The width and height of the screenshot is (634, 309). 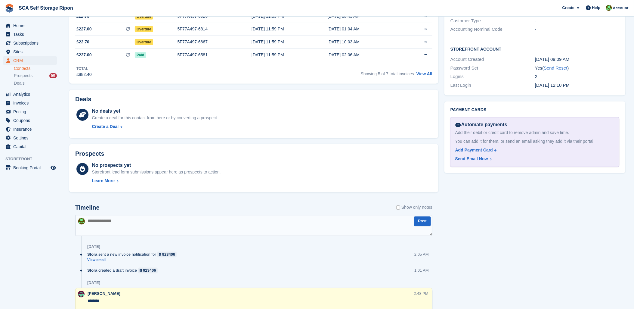 What do you see at coordinates (535, 125) in the screenshot?
I see `div: Automate payments` at bounding box center [535, 125].